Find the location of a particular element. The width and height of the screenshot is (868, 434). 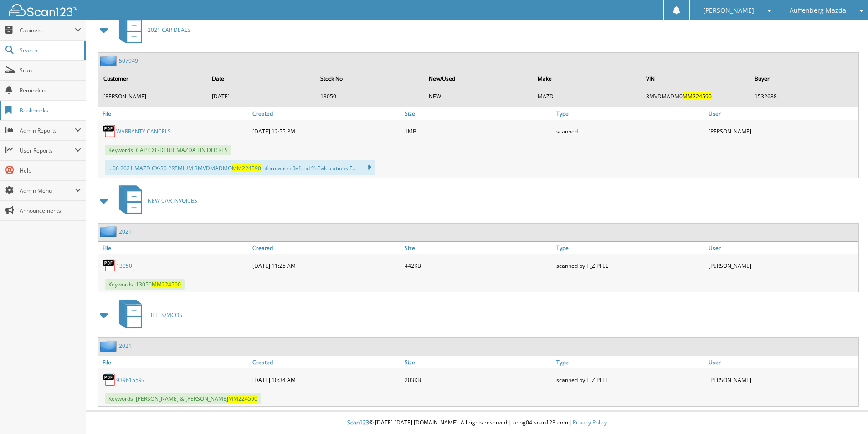

span: Announcements is located at coordinates (50, 210).